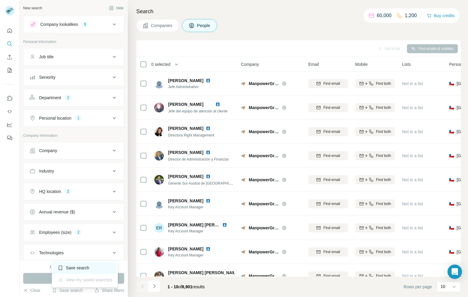 This screenshot has height=297, width=468. What do you see at coordinates (67, 291) in the screenshot?
I see `button: Save search` at bounding box center [67, 291].